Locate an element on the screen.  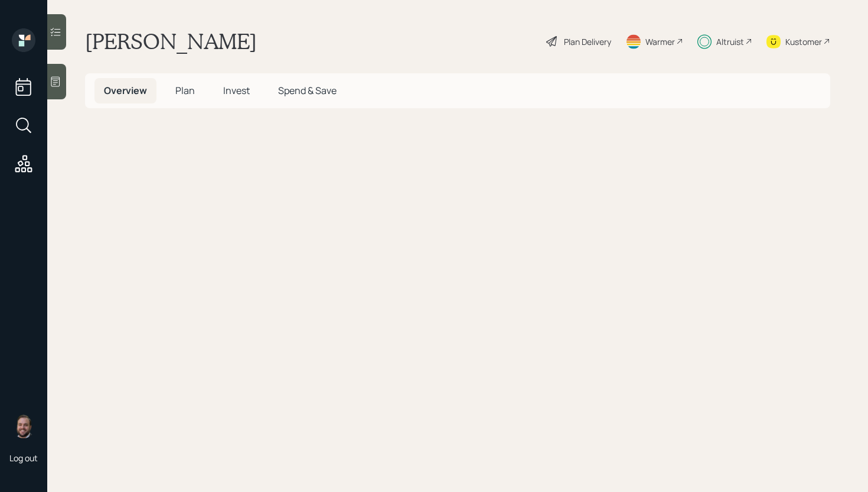
span: Invest is located at coordinates (237, 91).